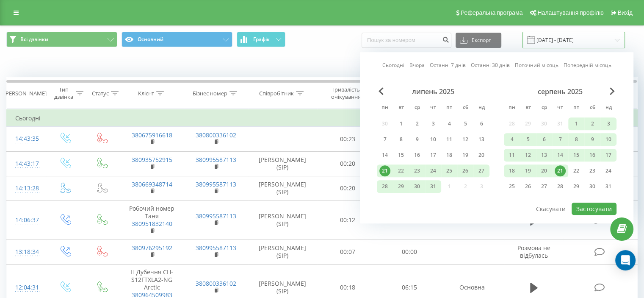  I want to click on div: 17, so click(609, 155).